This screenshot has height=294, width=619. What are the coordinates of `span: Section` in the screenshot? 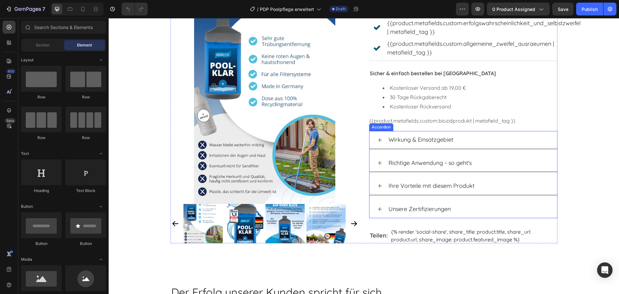 It's located at (43, 45).